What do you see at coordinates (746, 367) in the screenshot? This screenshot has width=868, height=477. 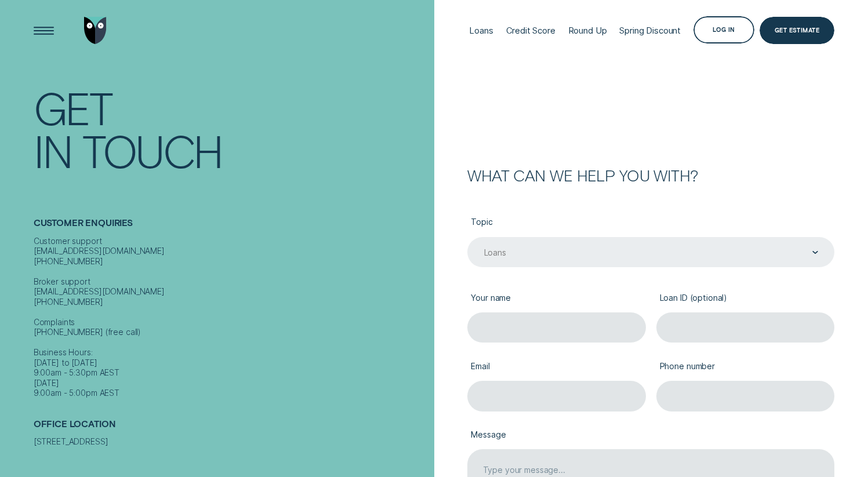 I see `label: Phone number` at bounding box center [746, 367].